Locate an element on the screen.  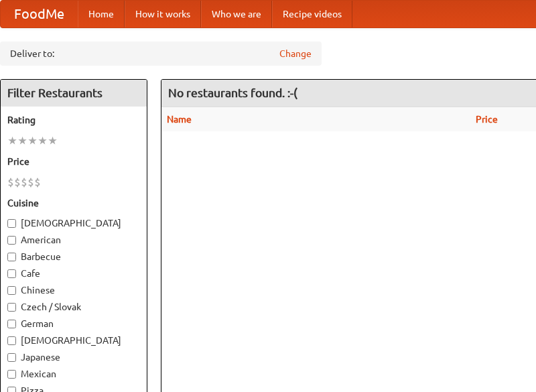
h5: Price is located at coordinates (74, 161).